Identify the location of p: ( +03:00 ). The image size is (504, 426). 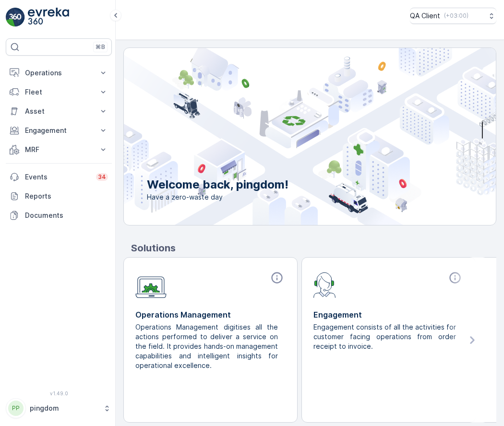
(456, 16).